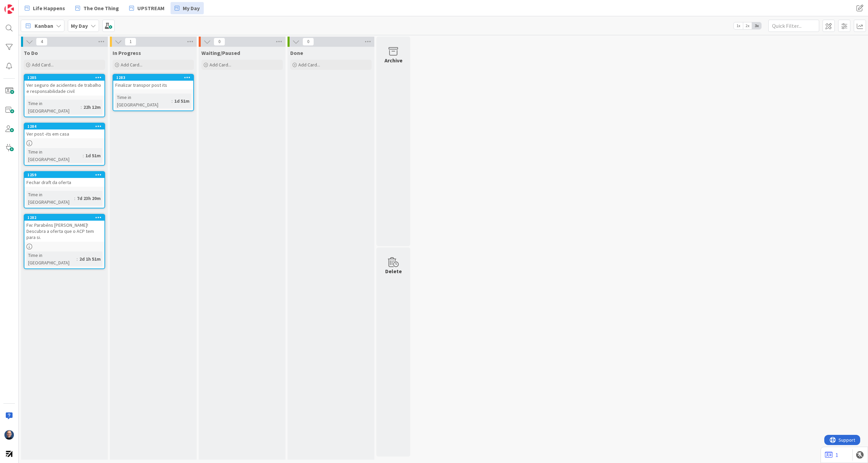  What do you see at coordinates (23, 5) in the screenshot?
I see `span: Support` at bounding box center [23, 5].